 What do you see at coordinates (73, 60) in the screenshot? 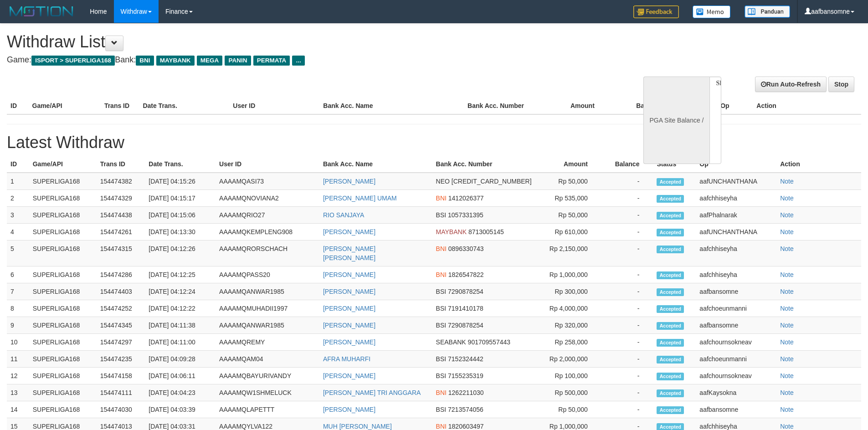
I see `span: ISPORT > SUPERLIGA168` at bounding box center [73, 60].